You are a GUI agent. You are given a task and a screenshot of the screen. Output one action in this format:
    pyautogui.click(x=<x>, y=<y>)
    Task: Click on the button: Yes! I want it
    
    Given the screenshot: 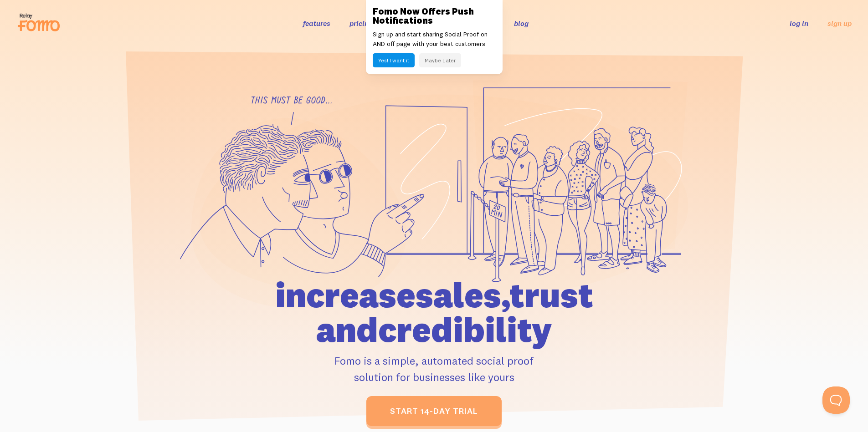 What is the action you would take?
    pyautogui.click(x=394, y=60)
    